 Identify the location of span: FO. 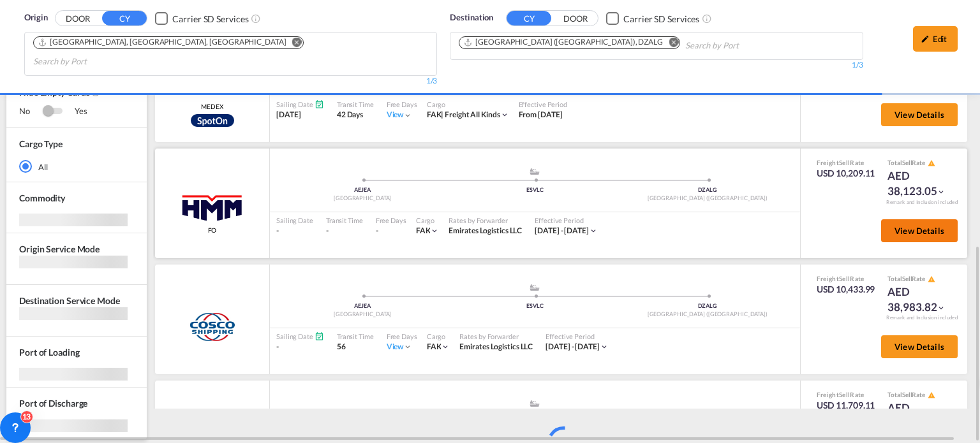
(212, 230).